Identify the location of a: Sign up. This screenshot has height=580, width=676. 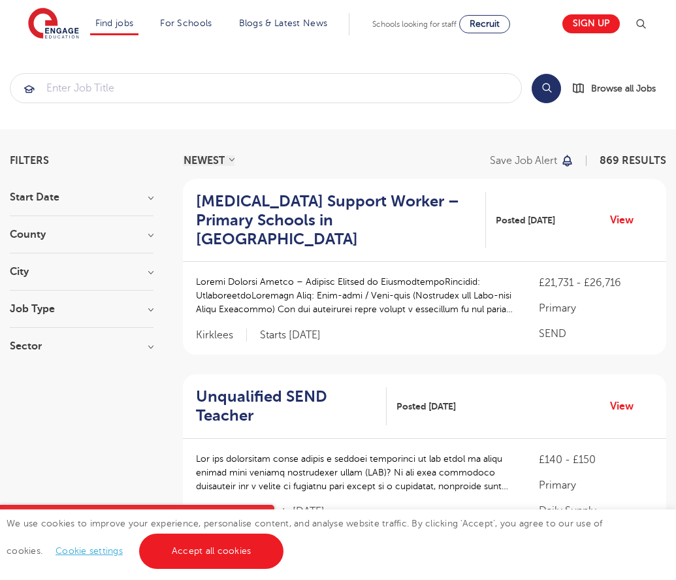
(591, 24).